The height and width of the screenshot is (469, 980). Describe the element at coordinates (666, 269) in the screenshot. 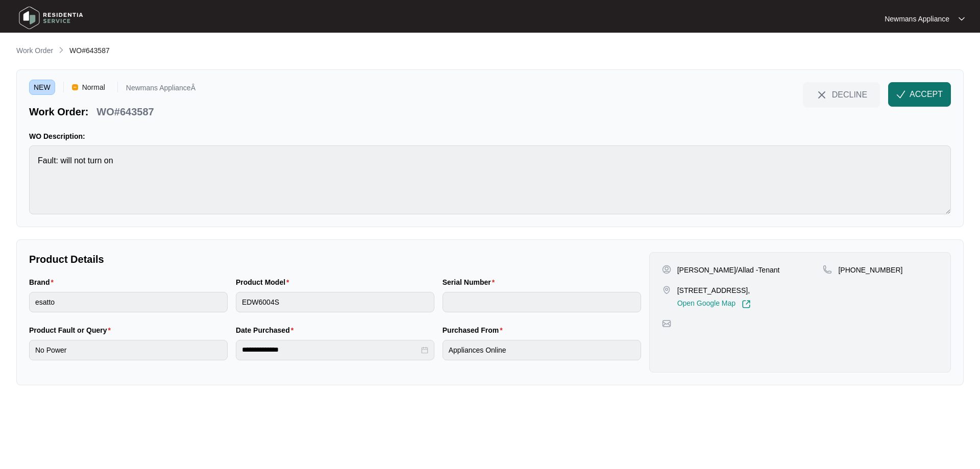

I see `img: user-pin` at that location.